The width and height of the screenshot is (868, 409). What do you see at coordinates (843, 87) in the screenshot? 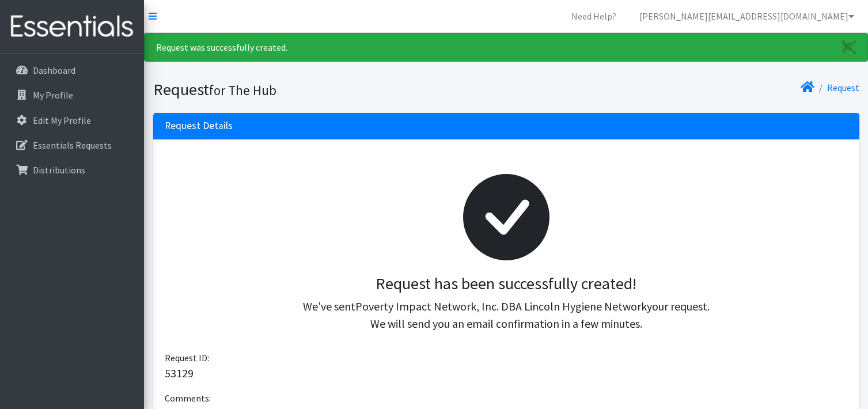
I see `a: Request` at bounding box center [843, 87].